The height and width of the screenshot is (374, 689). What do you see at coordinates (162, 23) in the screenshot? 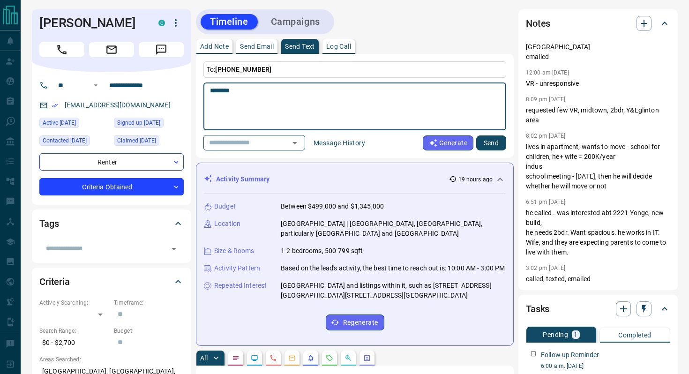
I see `div: condos.ca` at bounding box center [162, 23].